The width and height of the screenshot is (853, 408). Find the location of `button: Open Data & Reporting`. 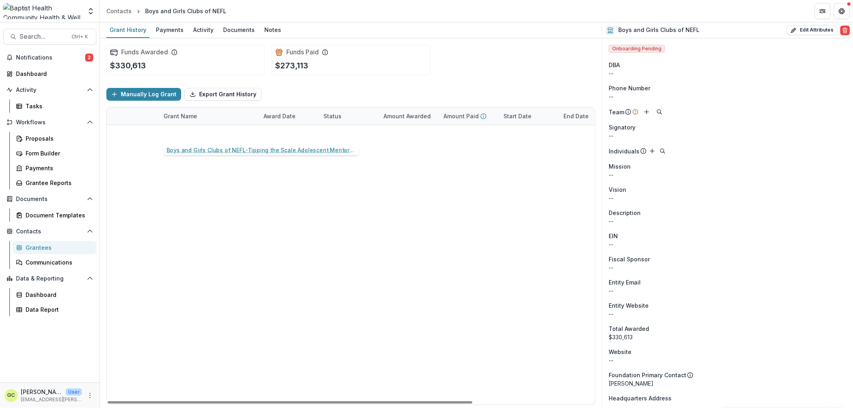

button: Open Data & Reporting is located at coordinates (50, 279).